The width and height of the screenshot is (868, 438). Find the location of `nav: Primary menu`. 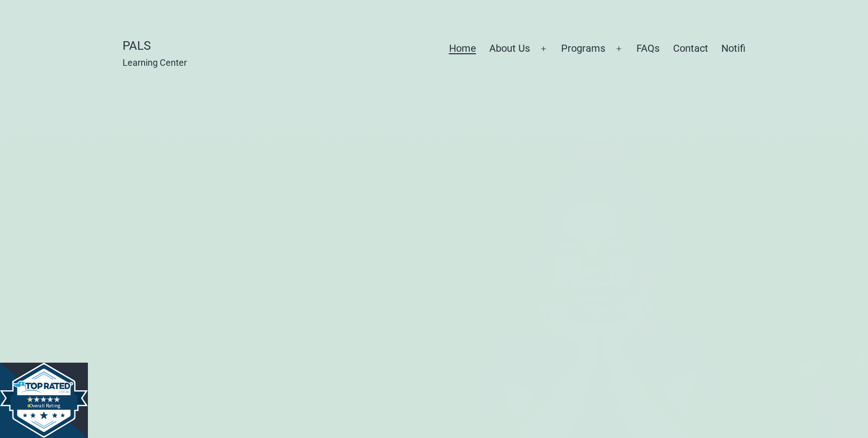

nav: Primary menu is located at coordinates (597, 49).